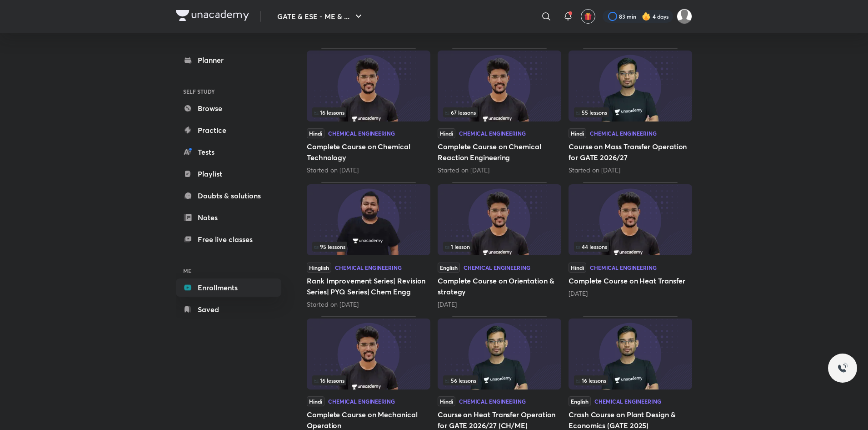 This screenshot has height=430, width=868. What do you see at coordinates (630, 245) in the screenshot?
I see `div: Complete Course on Heat Transfer` at bounding box center [630, 245].